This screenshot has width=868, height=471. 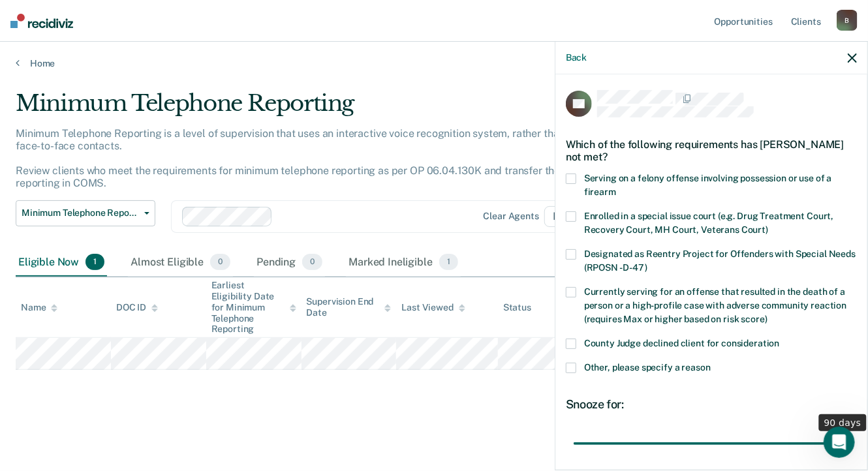 I want to click on span: Other, please specify a reason, so click(x=648, y=367).